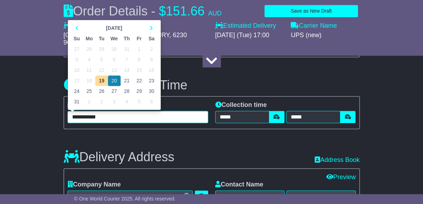 This screenshot has height=204, width=423. Describe the element at coordinates (125, 199) in the screenshot. I see `span: © One World Courier 2025. All rights reserved.` at that location.